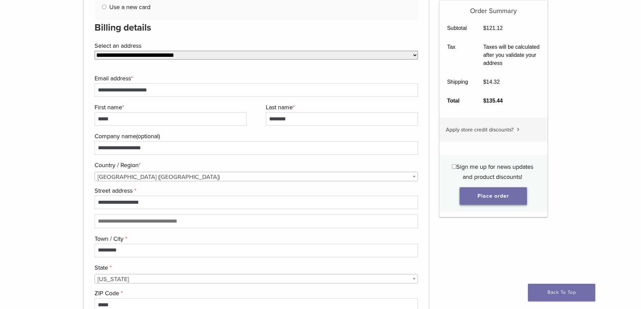  What do you see at coordinates (257, 177) in the screenshot?
I see `span: Country / Region` at bounding box center [257, 177].